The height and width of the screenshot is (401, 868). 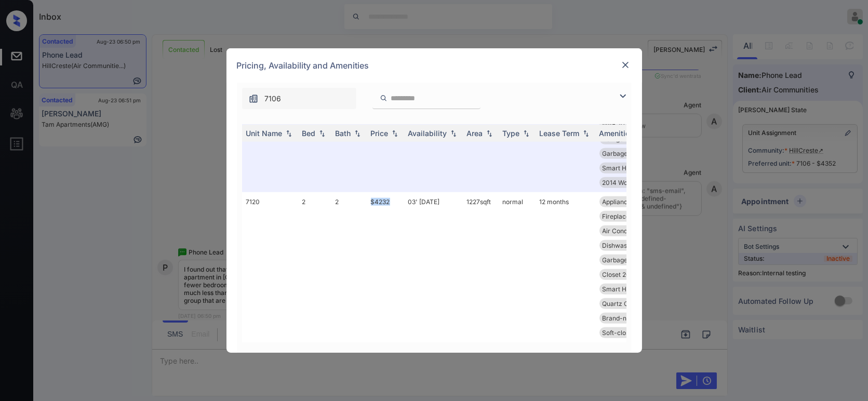 I want to click on span: Fireplace, so click(x=616, y=216).